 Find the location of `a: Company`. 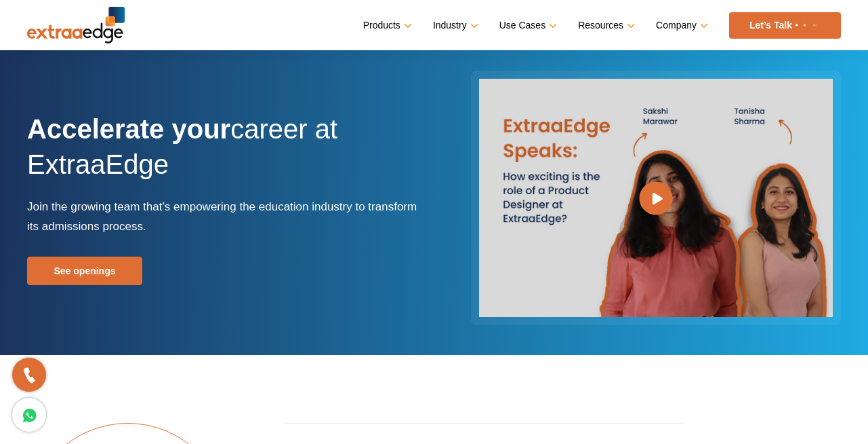

a: Company is located at coordinates (681, 25).